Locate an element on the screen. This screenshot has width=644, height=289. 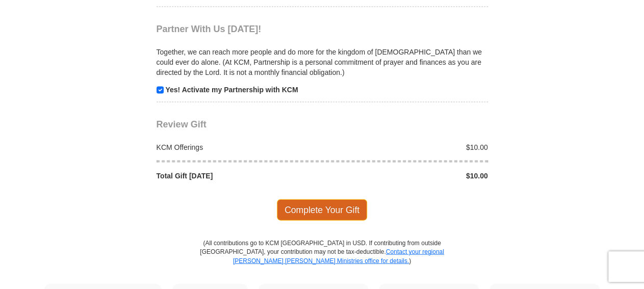
span: Complete Your Gift is located at coordinates (321, 210).